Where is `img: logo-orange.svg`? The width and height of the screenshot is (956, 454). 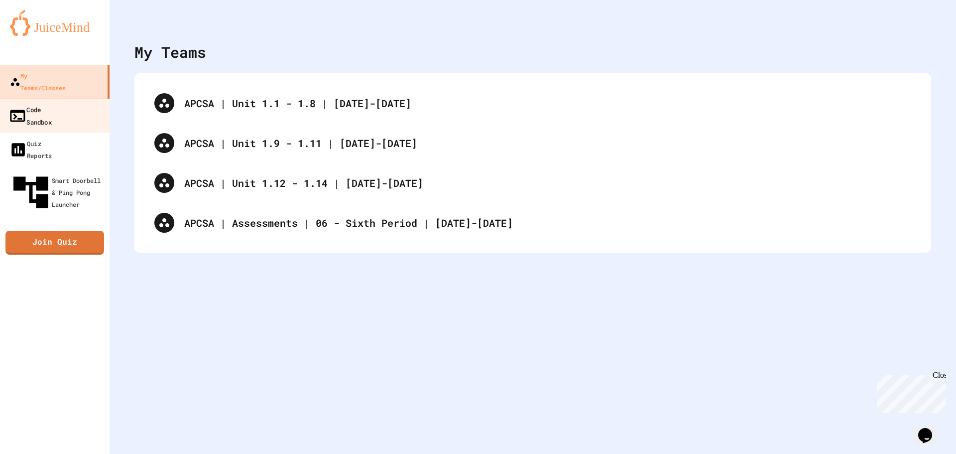
img: logo-orange.svg is located at coordinates (55, 23).